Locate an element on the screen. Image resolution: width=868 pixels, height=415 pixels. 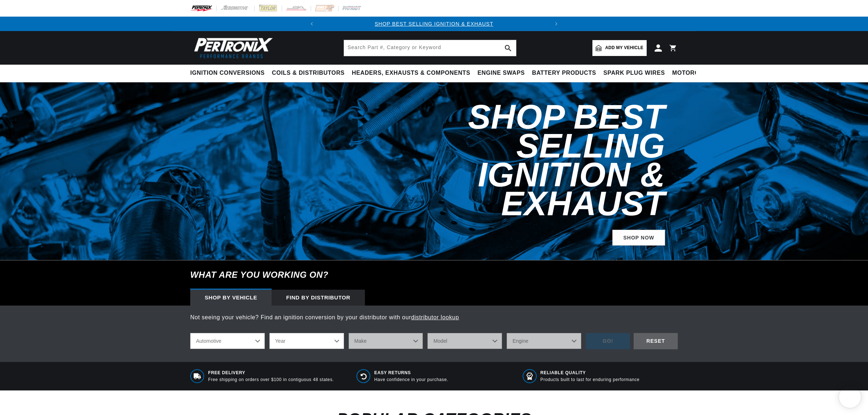
div: Find by Distributor is located at coordinates (318, 298).